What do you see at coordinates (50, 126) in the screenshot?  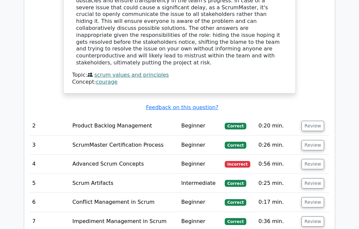 I see `td: 2` at bounding box center [50, 126].